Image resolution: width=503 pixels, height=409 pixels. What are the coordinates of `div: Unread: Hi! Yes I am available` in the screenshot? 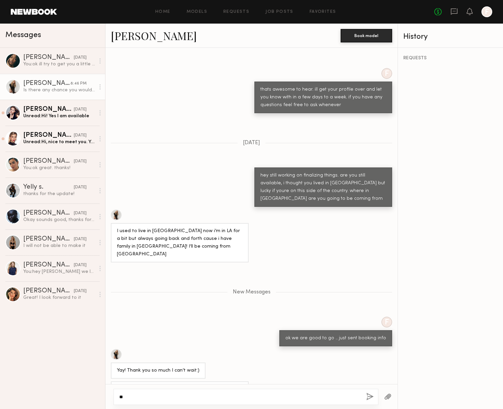 It's located at (59, 116).